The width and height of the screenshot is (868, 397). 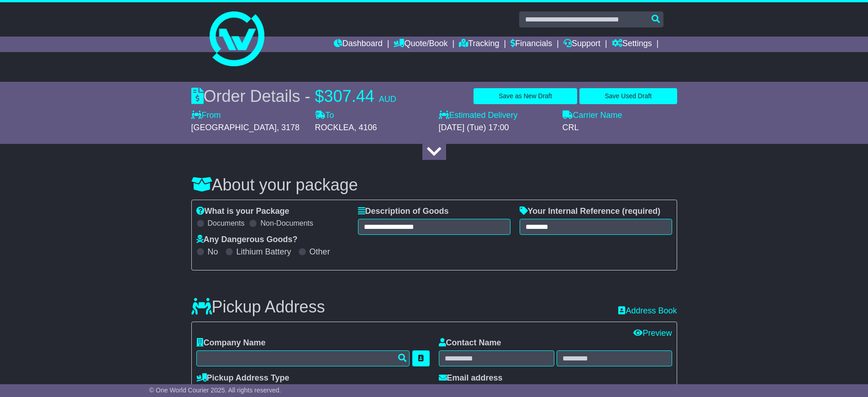 What do you see at coordinates (592, 116) in the screenshot?
I see `label: Carrier Name` at bounding box center [592, 116].